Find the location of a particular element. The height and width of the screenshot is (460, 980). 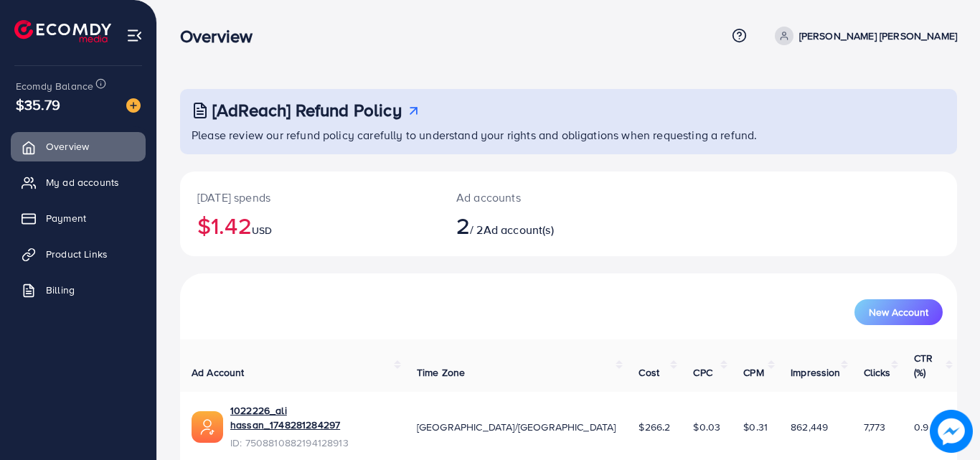

span: Impression is located at coordinates (816, 373).